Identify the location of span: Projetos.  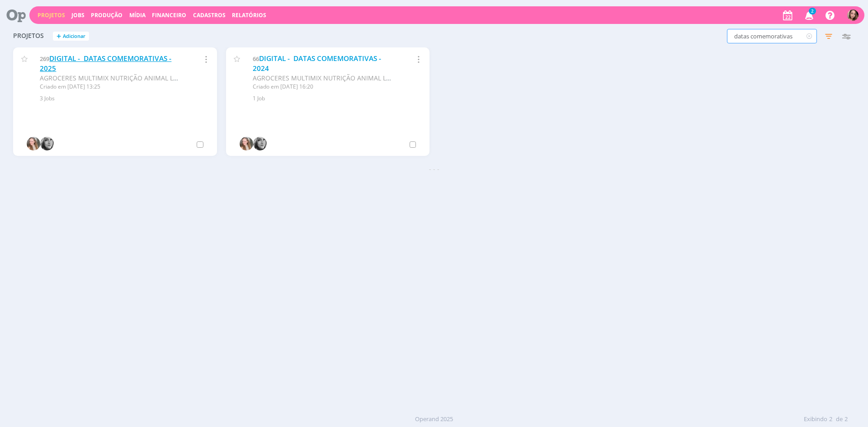
(28, 36).